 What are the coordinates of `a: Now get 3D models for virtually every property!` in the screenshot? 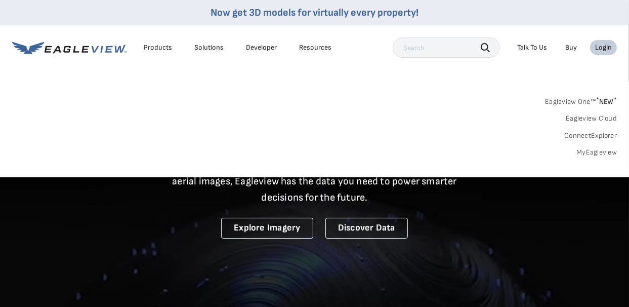 It's located at (314, 13).